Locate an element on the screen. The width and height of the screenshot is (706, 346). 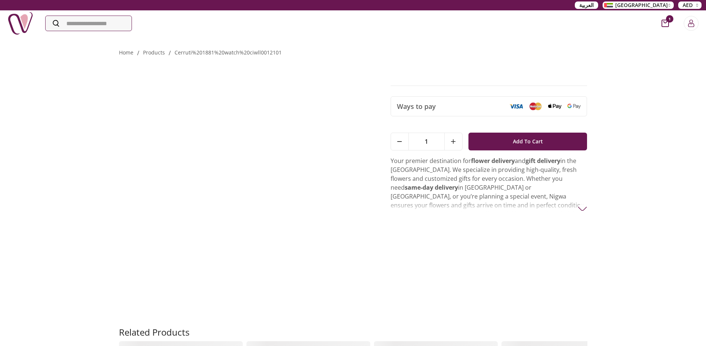
a: cerruti%201881%20watch%20ciwll0012101 is located at coordinates (228, 52).